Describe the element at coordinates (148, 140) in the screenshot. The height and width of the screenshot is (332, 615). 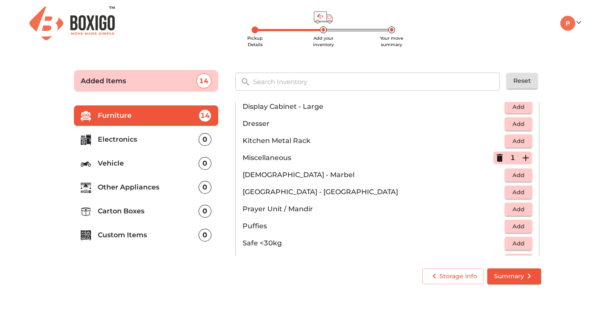
I see `p: Electronics` at that location.